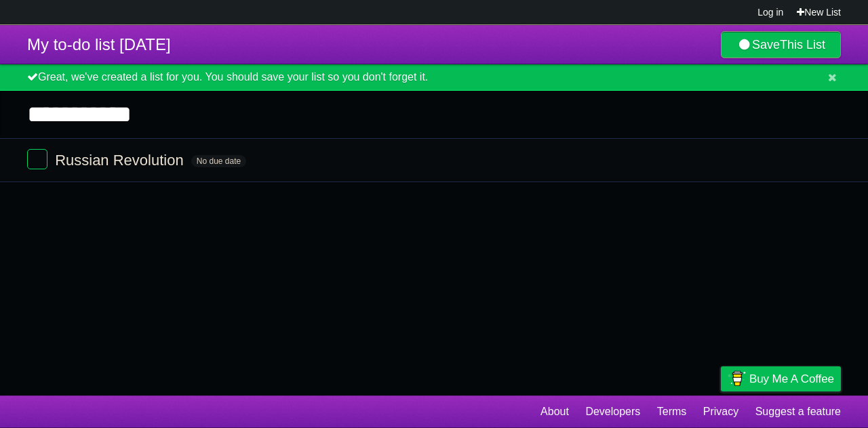 This screenshot has width=868, height=428. I want to click on a: Suggest a feature, so click(798, 412).